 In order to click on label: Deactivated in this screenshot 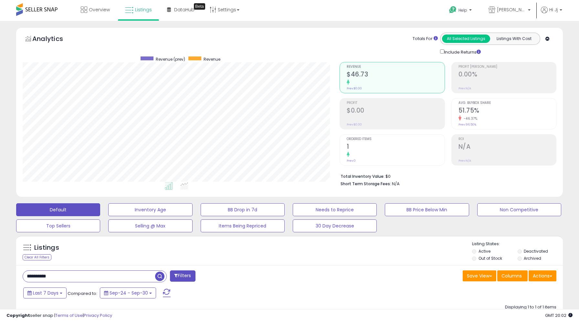, I will do `click(535, 251)`.